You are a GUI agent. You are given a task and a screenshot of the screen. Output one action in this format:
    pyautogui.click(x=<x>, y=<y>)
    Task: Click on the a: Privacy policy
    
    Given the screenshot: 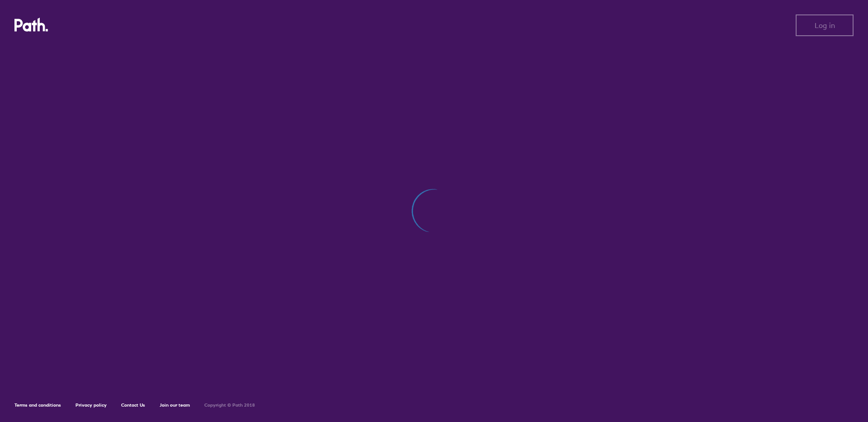 What is the action you would take?
    pyautogui.click(x=91, y=404)
    